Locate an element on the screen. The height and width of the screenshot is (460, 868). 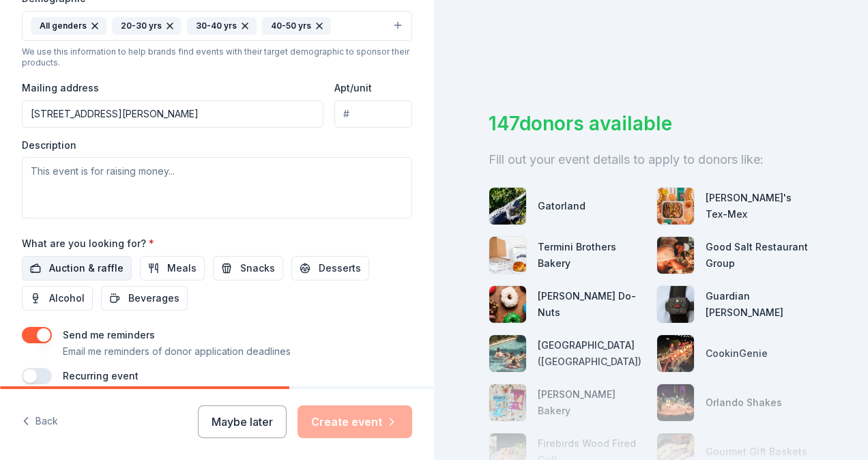
img: photo for Termini Brothers Bakery is located at coordinates (508, 256).